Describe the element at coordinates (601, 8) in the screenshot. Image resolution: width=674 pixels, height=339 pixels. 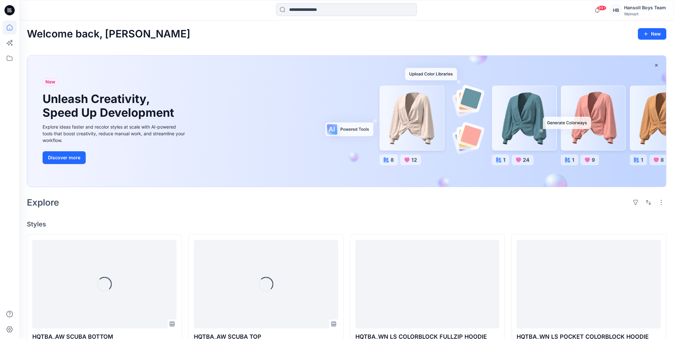
I see `span: 99+` at that location.